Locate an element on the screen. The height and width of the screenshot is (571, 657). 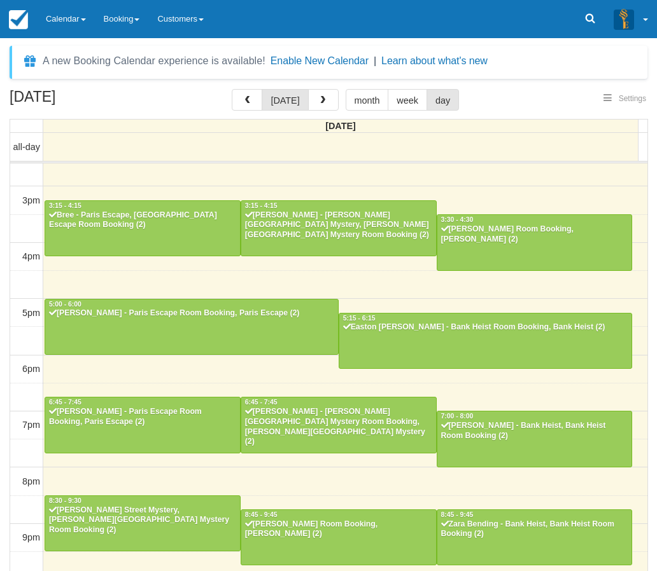
span: 3:30 - 4:30 is located at coordinates (457, 220).